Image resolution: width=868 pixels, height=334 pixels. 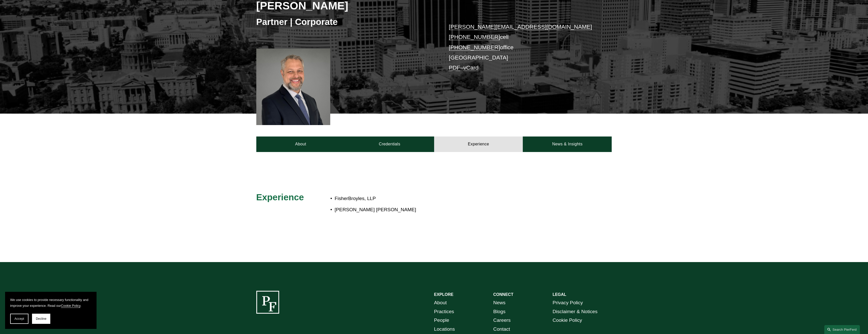 I want to click on strong: EXPLORE, so click(x=444, y=294).